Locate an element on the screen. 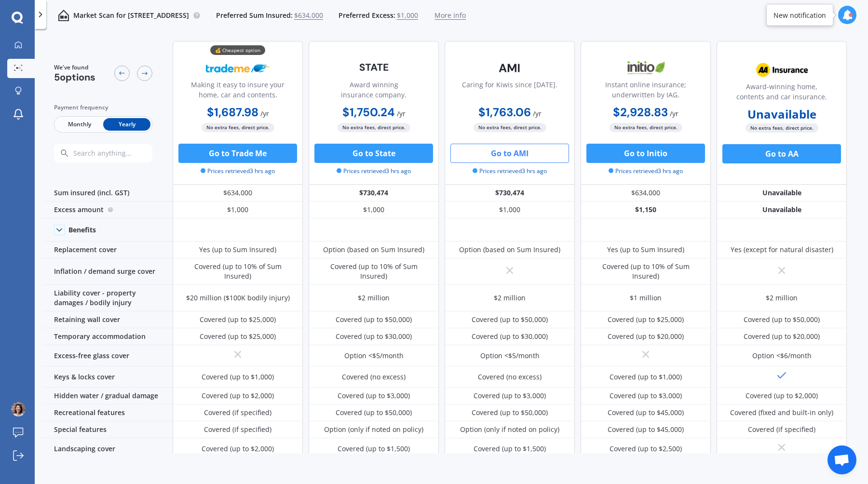 The height and width of the screenshot is (484, 868). div: Award-winning home, contents and car insurance. is located at coordinates (782, 94).